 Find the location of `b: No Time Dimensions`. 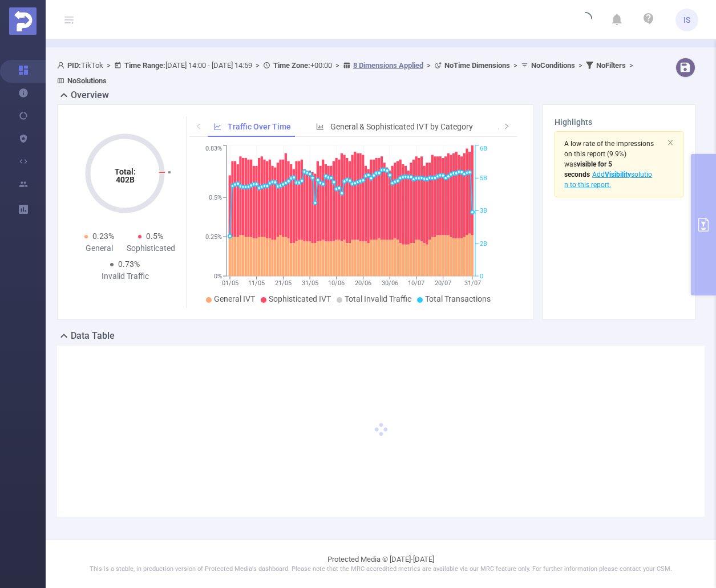

b: No Time Dimensions is located at coordinates (477, 65).